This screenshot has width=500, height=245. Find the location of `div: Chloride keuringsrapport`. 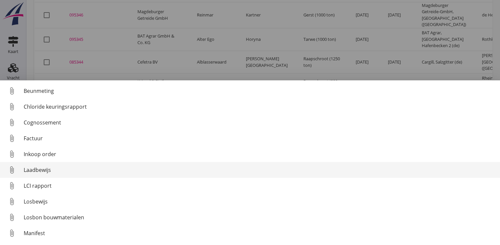

div: Chloride keuringsrapport is located at coordinates (259, 106).